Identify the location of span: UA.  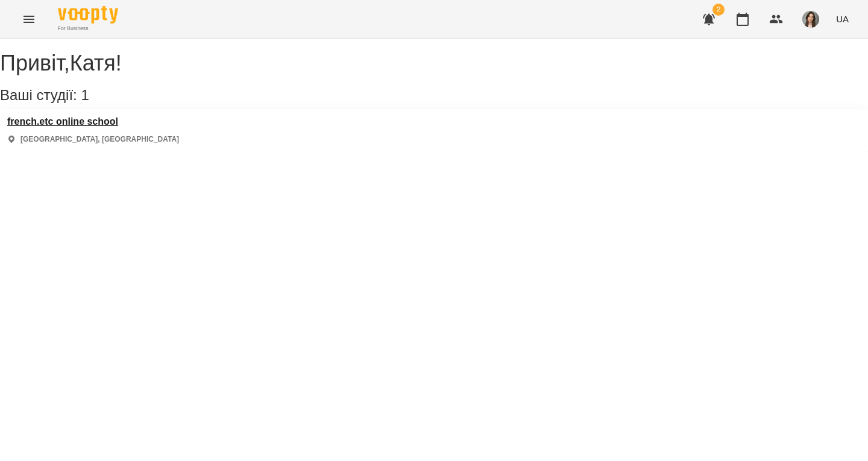
(842, 19).